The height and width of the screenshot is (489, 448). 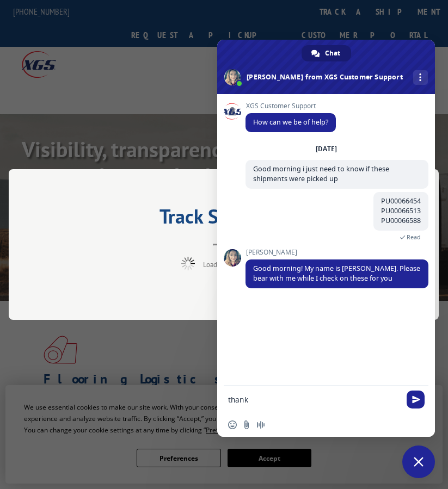 What do you see at coordinates (326, 53) in the screenshot?
I see `div: Chat` at bounding box center [326, 53].